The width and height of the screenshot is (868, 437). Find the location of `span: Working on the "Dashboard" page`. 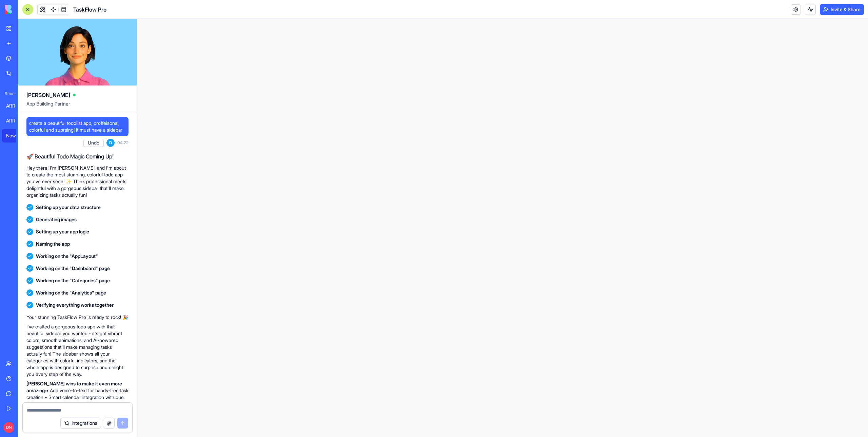

span: Working on the "Dashboard" page is located at coordinates (73, 269).